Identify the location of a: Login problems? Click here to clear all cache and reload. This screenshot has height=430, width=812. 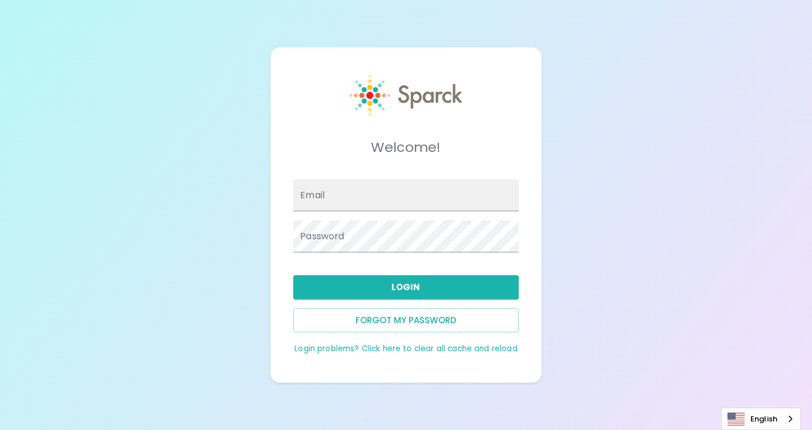
(406, 348).